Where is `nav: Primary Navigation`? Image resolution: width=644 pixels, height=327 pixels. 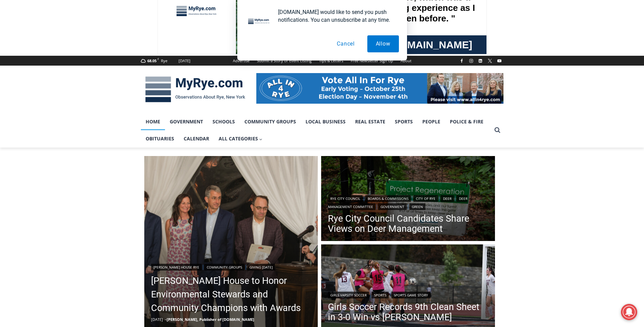 nav: Primary Navigation is located at coordinates (316, 130).